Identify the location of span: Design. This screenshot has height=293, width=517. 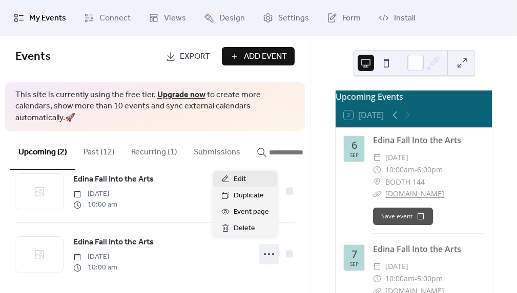
(232, 18).